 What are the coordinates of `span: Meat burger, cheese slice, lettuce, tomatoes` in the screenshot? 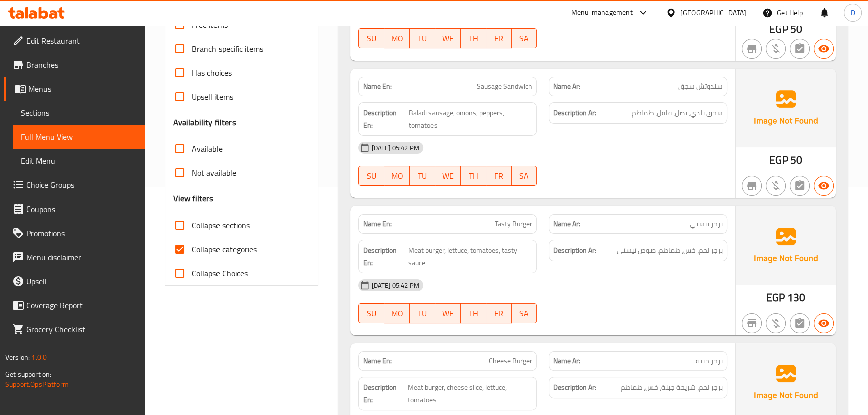 It's located at (470, 393).